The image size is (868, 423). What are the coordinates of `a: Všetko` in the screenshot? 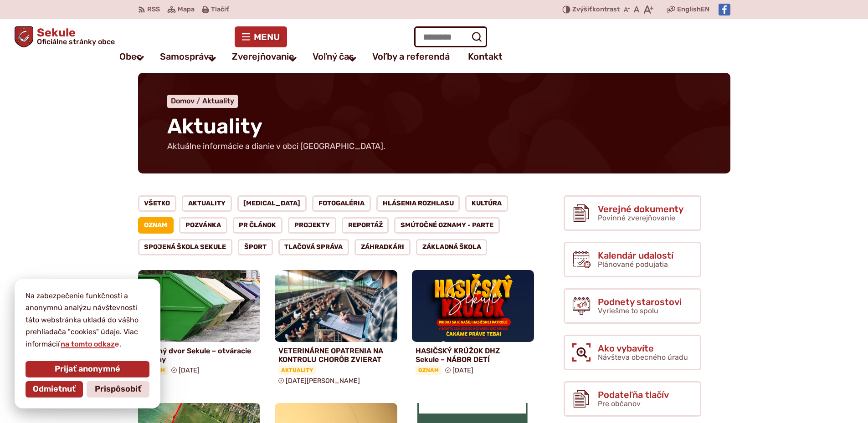 It's located at (157, 204).